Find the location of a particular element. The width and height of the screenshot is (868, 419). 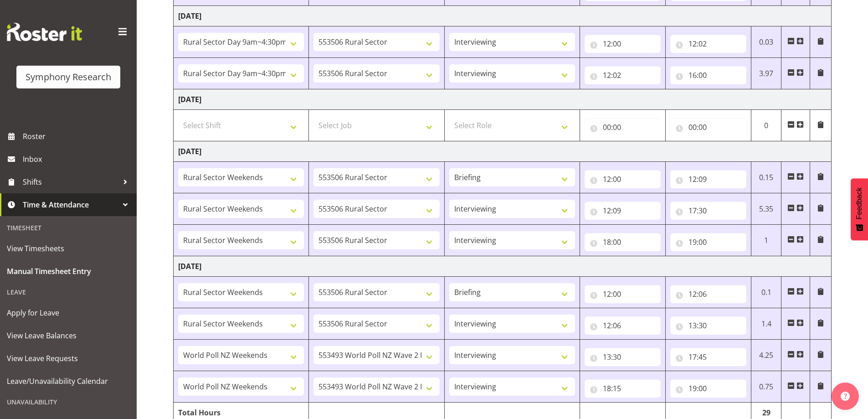

span: Time & Attendance is located at coordinates (71, 205).